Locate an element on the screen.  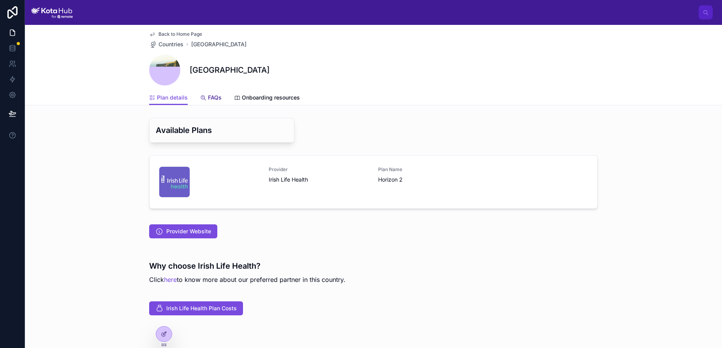
a: Countries is located at coordinates (166, 44).